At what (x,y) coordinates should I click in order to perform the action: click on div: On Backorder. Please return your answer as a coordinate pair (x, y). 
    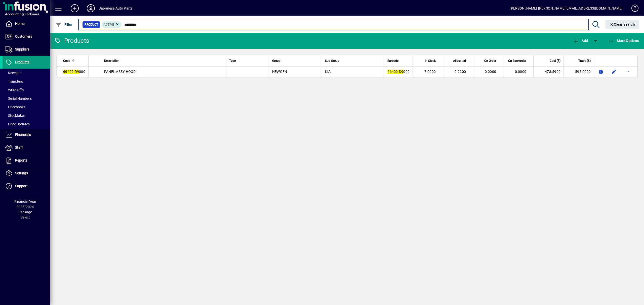
    Looking at the image, I should click on (519, 61).